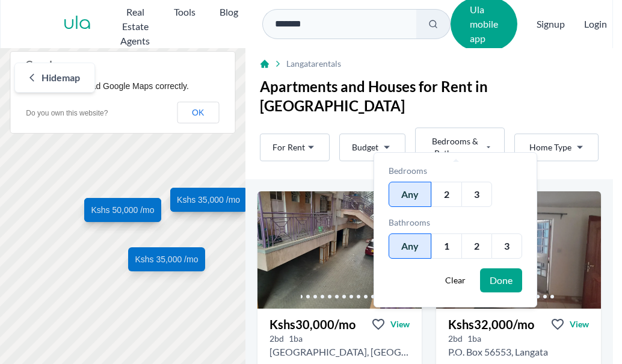 This screenshot has width=622, height=364. What do you see at coordinates (455, 222) in the screenshot?
I see `div: Bathrooms` at bounding box center [455, 222].